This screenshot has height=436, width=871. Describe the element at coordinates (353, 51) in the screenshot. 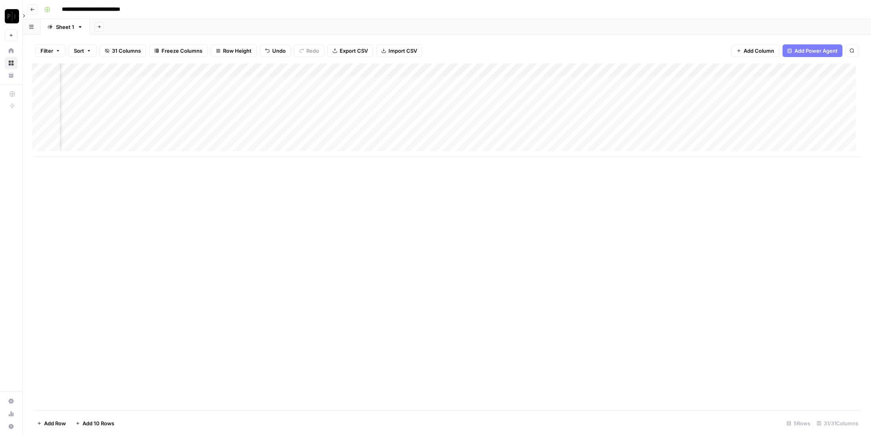

I see `span: Export CSV` at that location.